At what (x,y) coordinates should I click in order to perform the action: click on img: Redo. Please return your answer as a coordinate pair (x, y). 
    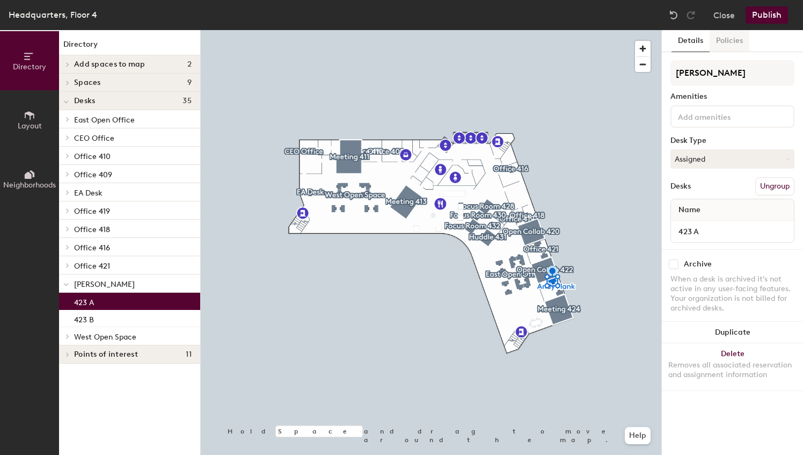
    Looking at the image, I should click on (691, 15).